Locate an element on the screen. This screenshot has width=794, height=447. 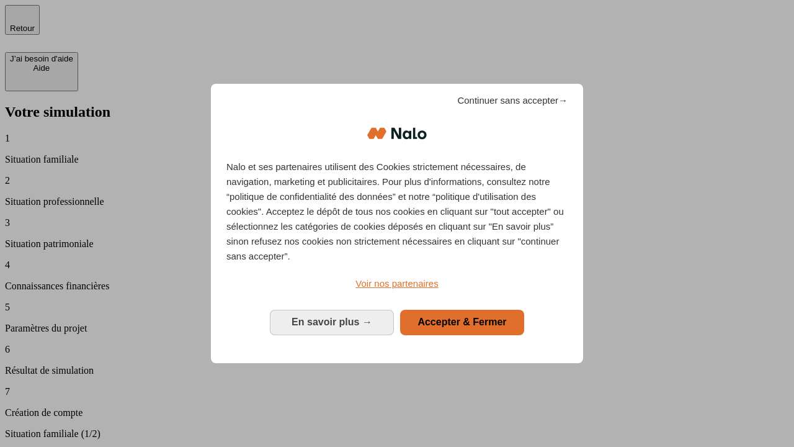
button: Accepter & Fermer: Accepter notre traitement des données et fermer is located at coordinates (462, 322).